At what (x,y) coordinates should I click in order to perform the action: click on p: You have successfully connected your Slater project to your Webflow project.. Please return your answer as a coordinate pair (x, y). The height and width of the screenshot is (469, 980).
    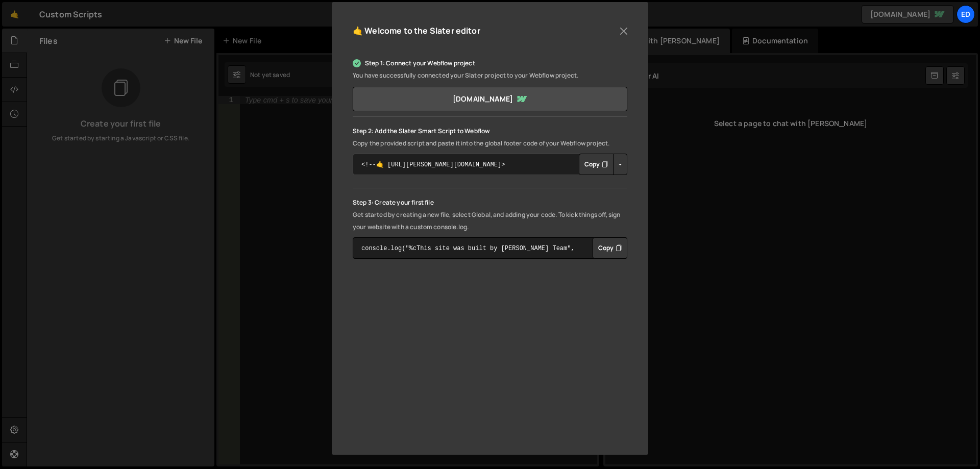
    Looking at the image, I should click on (490, 75).